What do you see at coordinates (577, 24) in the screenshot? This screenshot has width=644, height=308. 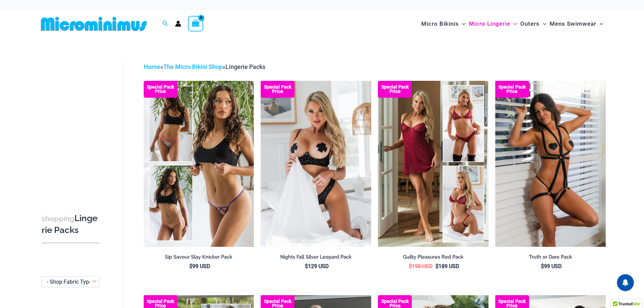 I see `a: Mens SwimwearMenu ToggleMenu Toggle` at bounding box center [577, 24].